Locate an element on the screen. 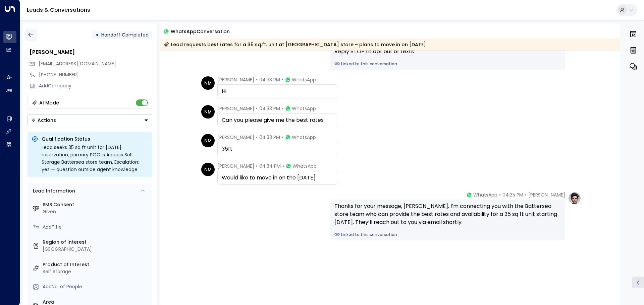  div: Hi is located at coordinates (278, 91).